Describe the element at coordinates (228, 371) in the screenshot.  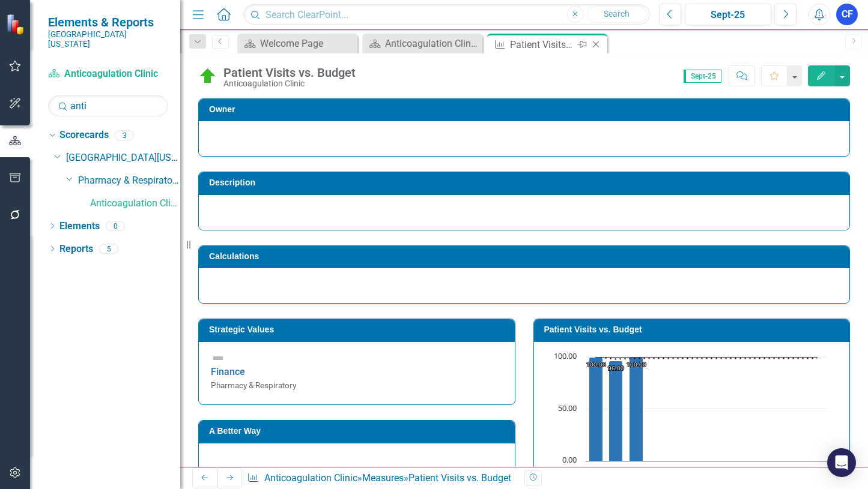
I see `a: Finance` at that location.